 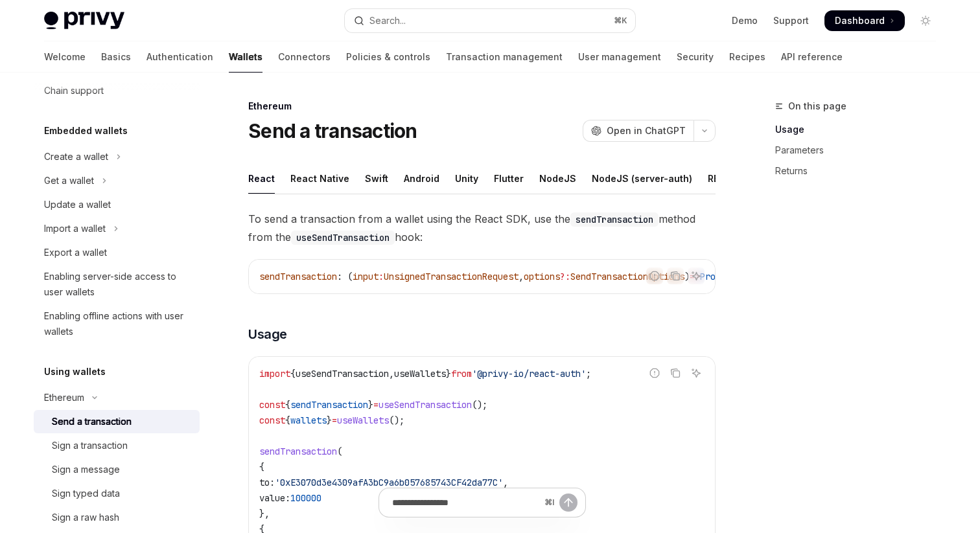 What do you see at coordinates (117, 285) in the screenshot?
I see `a: Enabling server-side access to user wallets` at bounding box center [117, 285].